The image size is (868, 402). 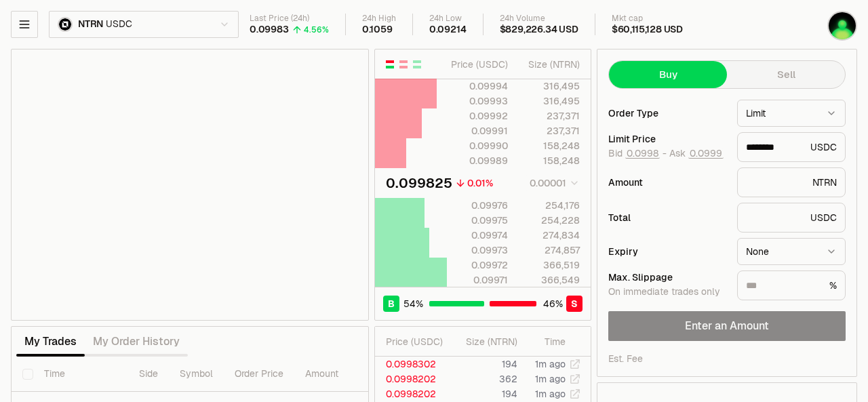 What do you see at coordinates (668, 113) in the screenshot?
I see `div: Order Type` at bounding box center [668, 113].